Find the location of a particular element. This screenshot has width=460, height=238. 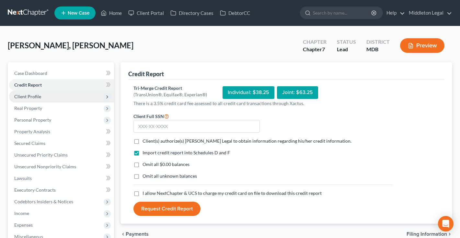

p: There is a 3.5% credit card fee assessed to all credit card transactions through Xactus. is located at coordinates (263, 103).